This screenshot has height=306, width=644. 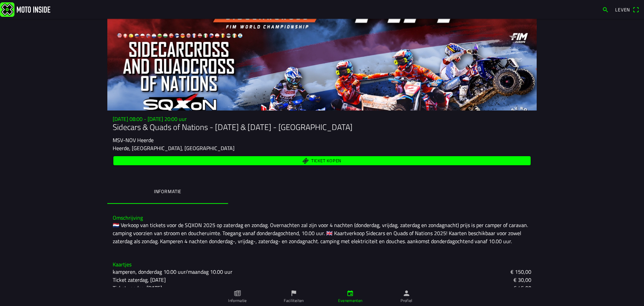 What do you see at coordinates (327, 160) in the screenshot?
I see `font: Ticket kopen` at bounding box center [327, 160].